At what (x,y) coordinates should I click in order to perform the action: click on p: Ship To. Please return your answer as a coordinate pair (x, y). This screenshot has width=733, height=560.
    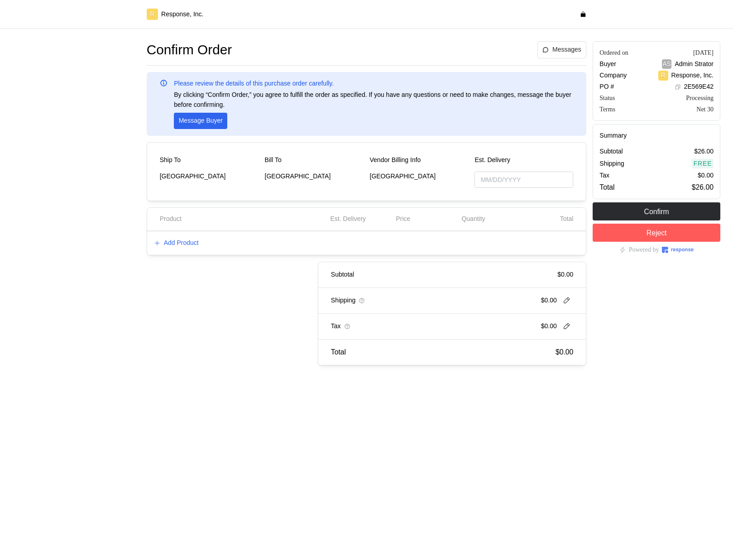
    Looking at the image, I should click on (170, 160).